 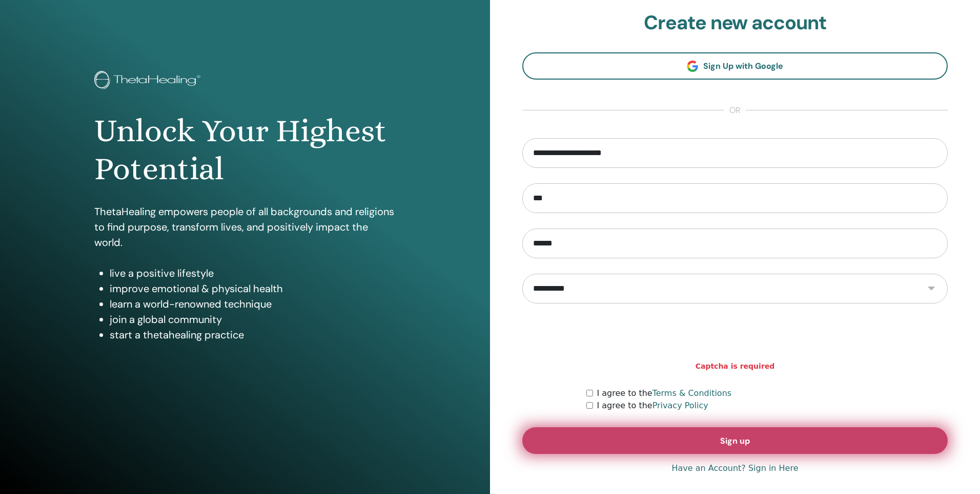 I want to click on p: ThetaHealing empowers people of all backgrounds and religions to find purpose, transform lives, a..., so click(x=245, y=227).